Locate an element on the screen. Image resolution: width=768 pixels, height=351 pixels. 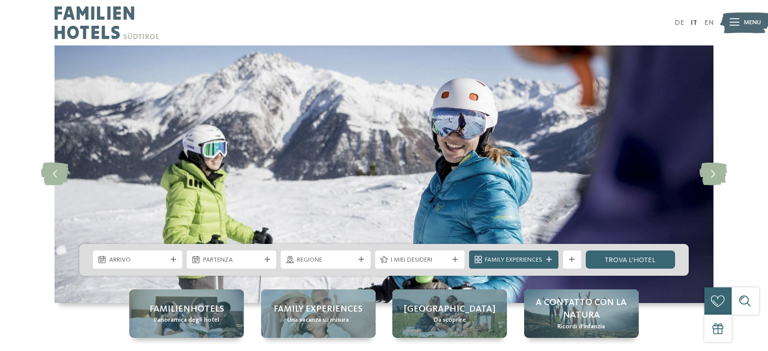
a: DE is located at coordinates (680, 23).